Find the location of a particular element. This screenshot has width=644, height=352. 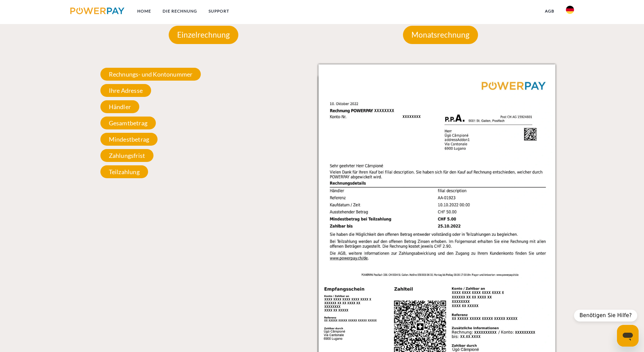

div: Benötigen Sie Hilfe? is located at coordinates (606, 315).